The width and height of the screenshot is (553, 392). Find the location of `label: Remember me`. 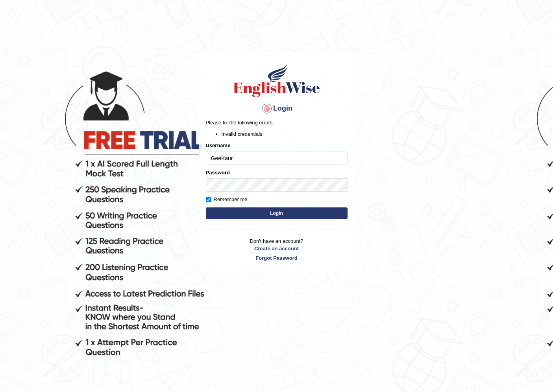

label: Remember me is located at coordinates (227, 199).